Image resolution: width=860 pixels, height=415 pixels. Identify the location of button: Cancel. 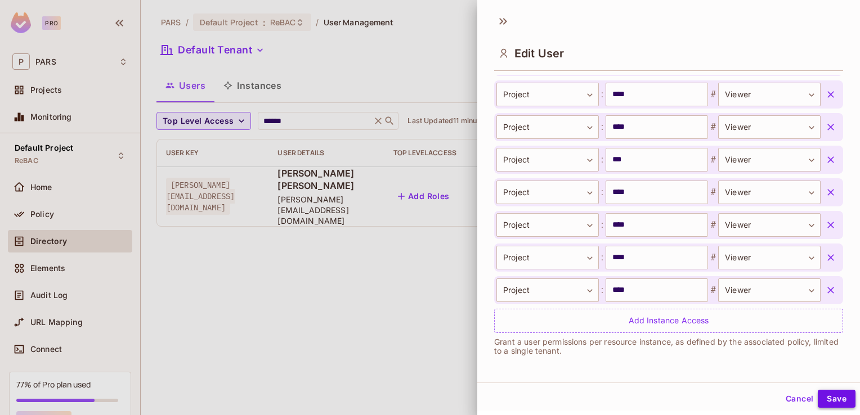
(799, 399).